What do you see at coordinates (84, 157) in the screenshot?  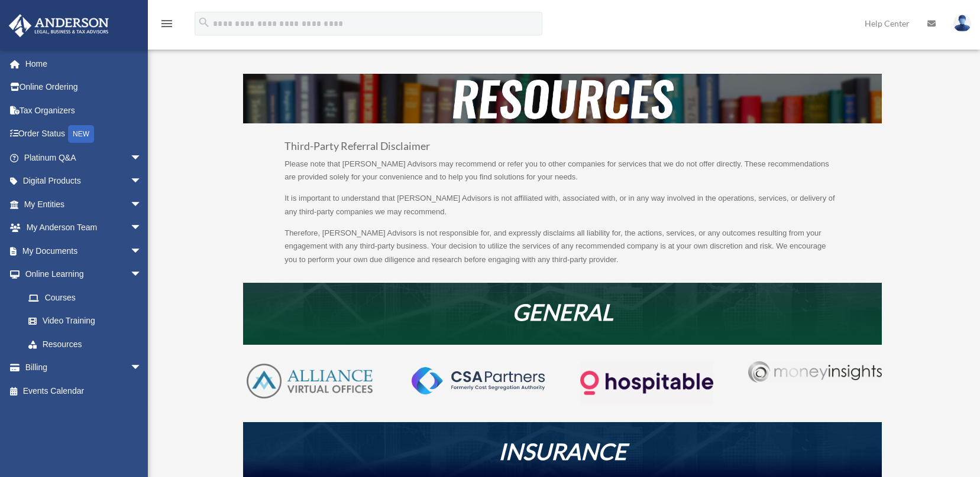 I see `a: Platinum Q&Aarrow_drop_down` at bounding box center [84, 157].